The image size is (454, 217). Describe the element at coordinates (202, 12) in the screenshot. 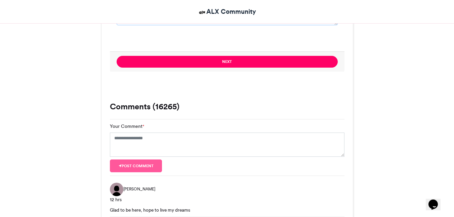

I see `img: ALX Community` at that location.